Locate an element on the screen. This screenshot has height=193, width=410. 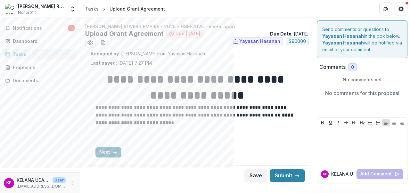
button: Submit is located at coordinates (287, 176).